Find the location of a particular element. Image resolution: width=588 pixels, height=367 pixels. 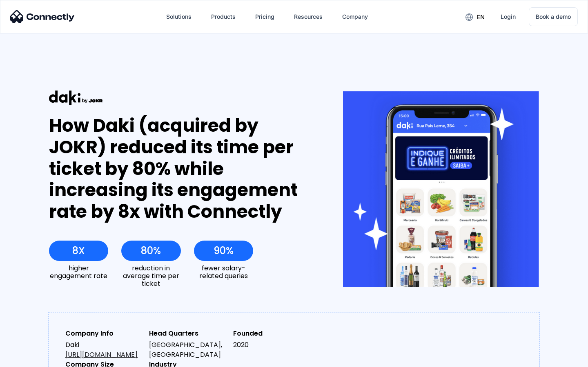

div: Products is located at coordinates (223, 17).